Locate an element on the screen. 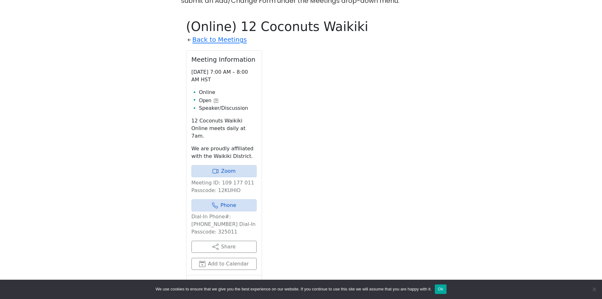 This screenshot has width=602, height=299. h1: (Online) 12 Coconuts Waikiki is located at coordinates (301, 27).